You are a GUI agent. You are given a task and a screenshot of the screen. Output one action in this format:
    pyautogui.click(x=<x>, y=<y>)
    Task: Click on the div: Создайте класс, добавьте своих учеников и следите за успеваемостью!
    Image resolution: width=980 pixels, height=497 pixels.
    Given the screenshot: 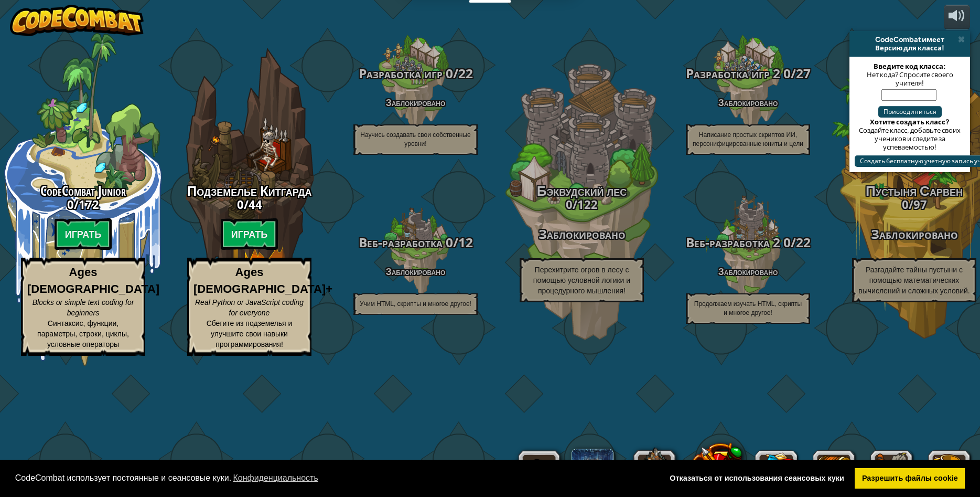 What is the action you would take?
    pyautogui.click(x=910, y=138)
    